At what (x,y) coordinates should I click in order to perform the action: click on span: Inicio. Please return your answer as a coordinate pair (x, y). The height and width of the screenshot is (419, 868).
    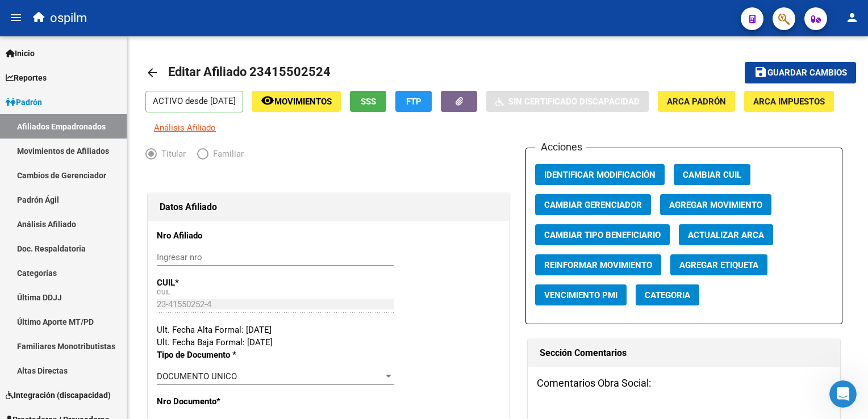
    Looking at the image, I should click on (20, 53).